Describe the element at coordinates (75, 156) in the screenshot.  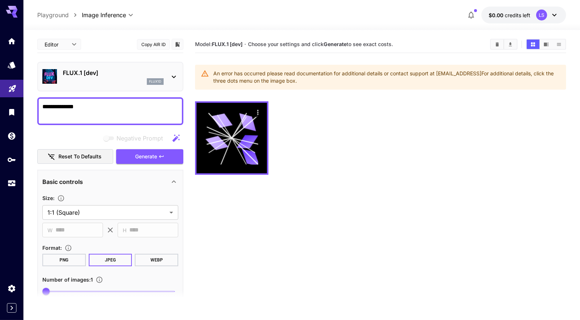
I see `button: Reset to defaults` at that location.